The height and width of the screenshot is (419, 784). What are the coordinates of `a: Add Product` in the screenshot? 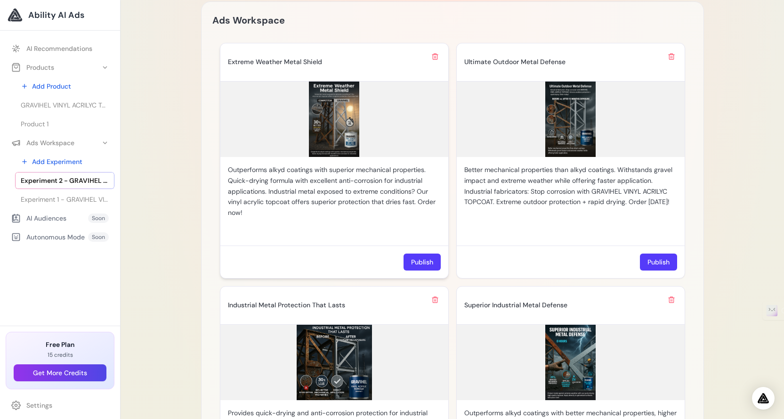 It's located at (65, 86).